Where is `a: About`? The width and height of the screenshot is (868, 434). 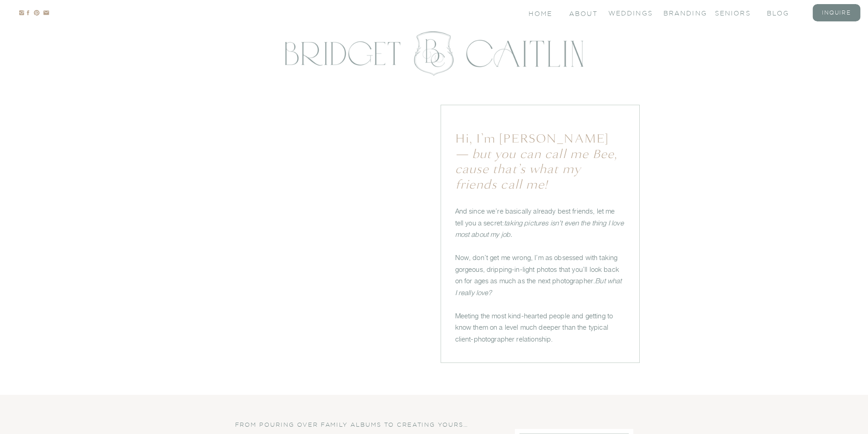 a: About is located at coordinates (582, 13).